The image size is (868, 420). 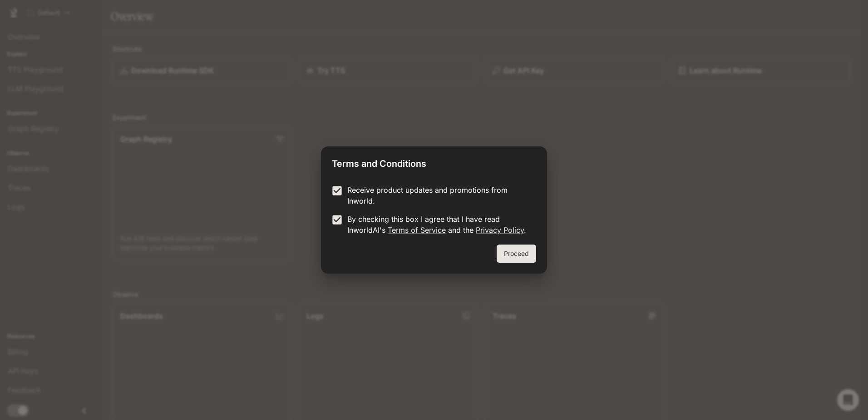 What do you see at coordinates (417, 230) in the screenshot?
I see `a: Terms of Service` at bounding box center [417, 230].